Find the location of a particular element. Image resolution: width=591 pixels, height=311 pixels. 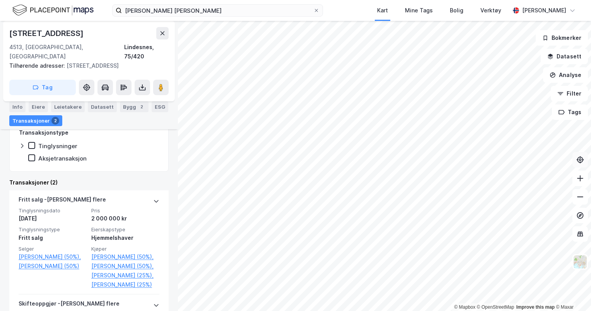

div: 2 000 000 kr is located at coordinates (125, 218).